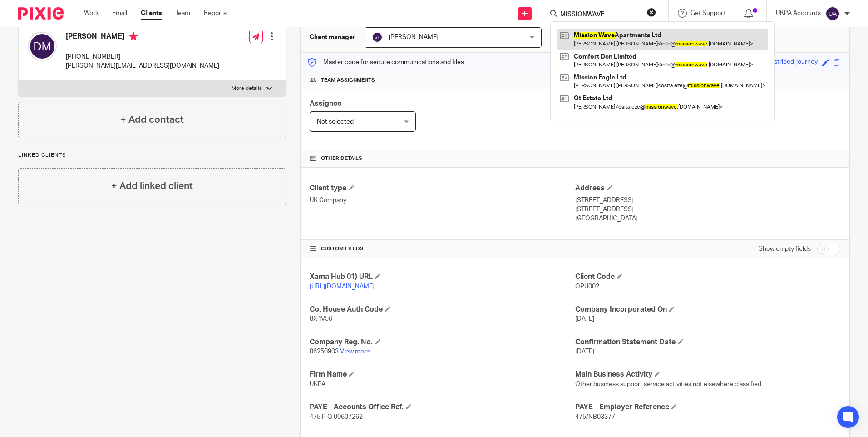  I want to click on div: governing-ruby-striped-journey, so click(773, 62).